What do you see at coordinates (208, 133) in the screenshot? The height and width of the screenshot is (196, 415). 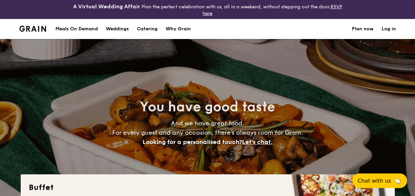 I see `span: And we have great food. For every guest and any occasion, there’s always room for Grain.` at bounding box center [208, 133].